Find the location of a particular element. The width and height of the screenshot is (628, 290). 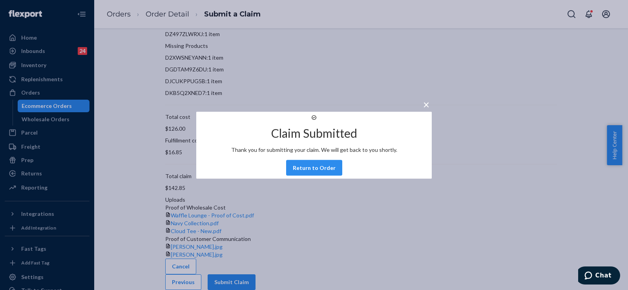

button: Return to Order is located at coordinates (314, 168).